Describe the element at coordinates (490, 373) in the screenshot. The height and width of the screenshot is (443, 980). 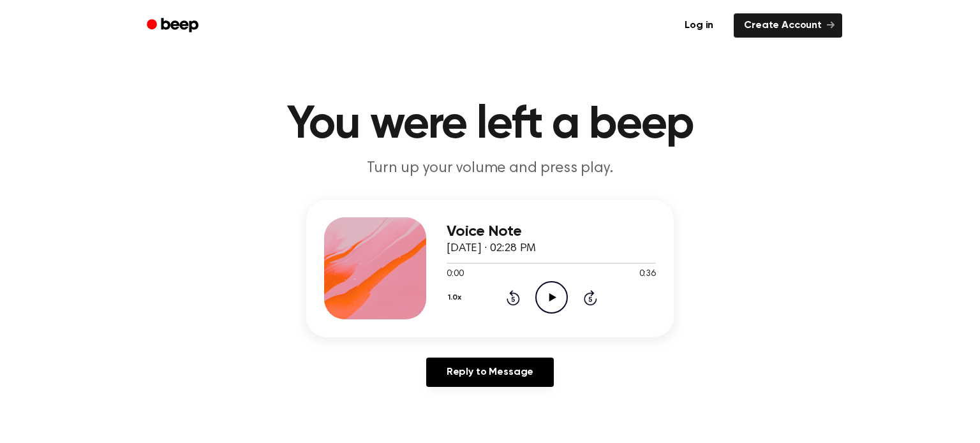
I see `a: Reply to Message` at that location.